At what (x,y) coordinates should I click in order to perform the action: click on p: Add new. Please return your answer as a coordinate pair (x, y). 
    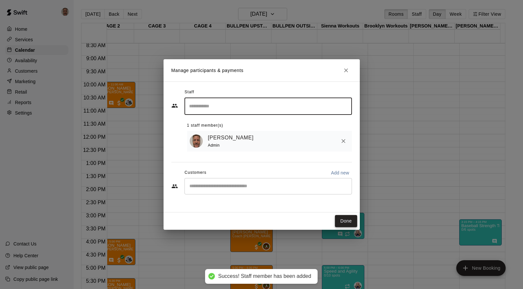
    Looking at the image, I should click on (340, 173).